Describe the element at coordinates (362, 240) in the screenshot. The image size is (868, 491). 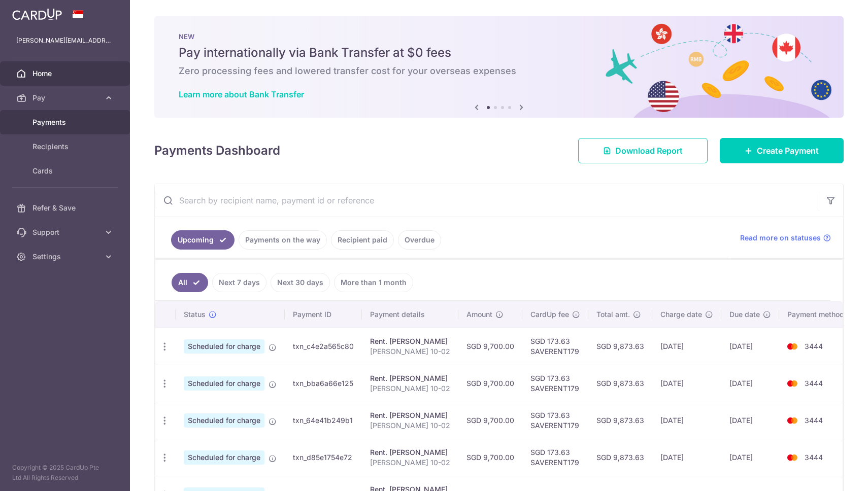
I see `a: Recipient paid` at that location.